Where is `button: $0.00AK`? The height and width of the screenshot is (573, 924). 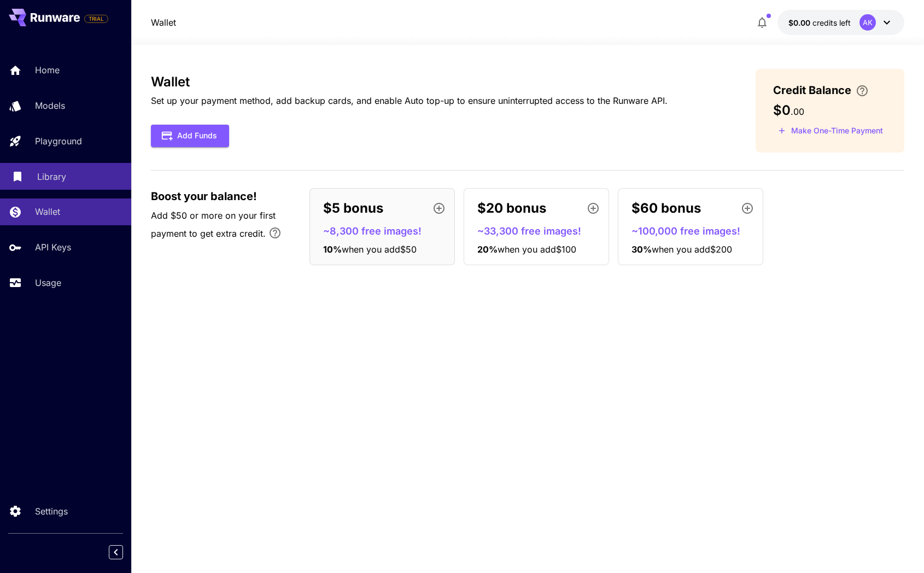
button: $0.00AK is located at coordinates (841, 22).